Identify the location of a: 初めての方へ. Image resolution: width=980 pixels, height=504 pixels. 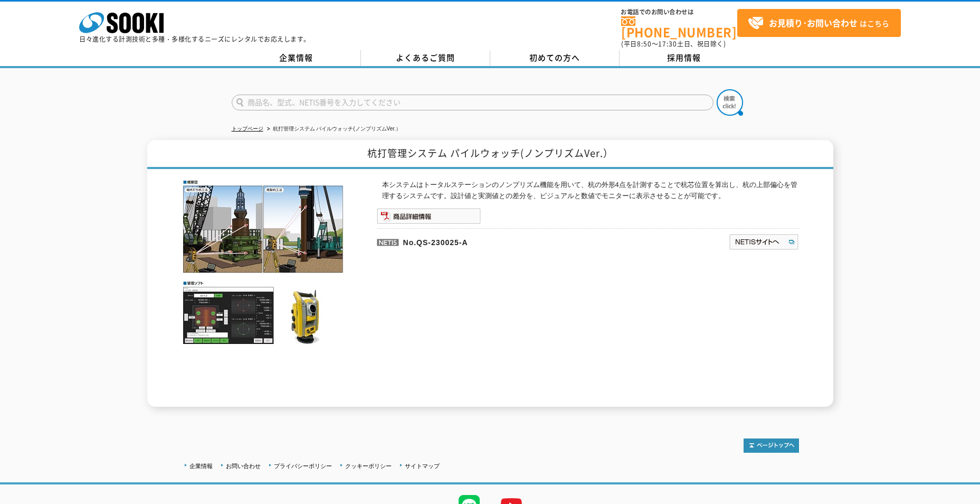
(555, 58).